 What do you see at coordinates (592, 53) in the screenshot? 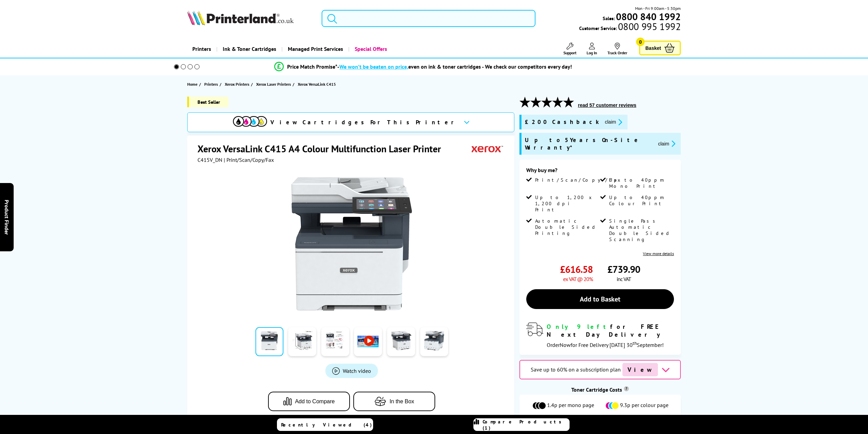
I see `span: Log In` at bounding box center [592, 53].